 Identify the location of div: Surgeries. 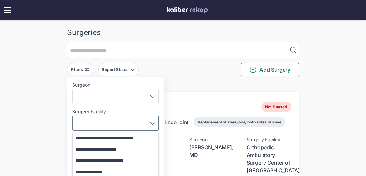
(183, 32).